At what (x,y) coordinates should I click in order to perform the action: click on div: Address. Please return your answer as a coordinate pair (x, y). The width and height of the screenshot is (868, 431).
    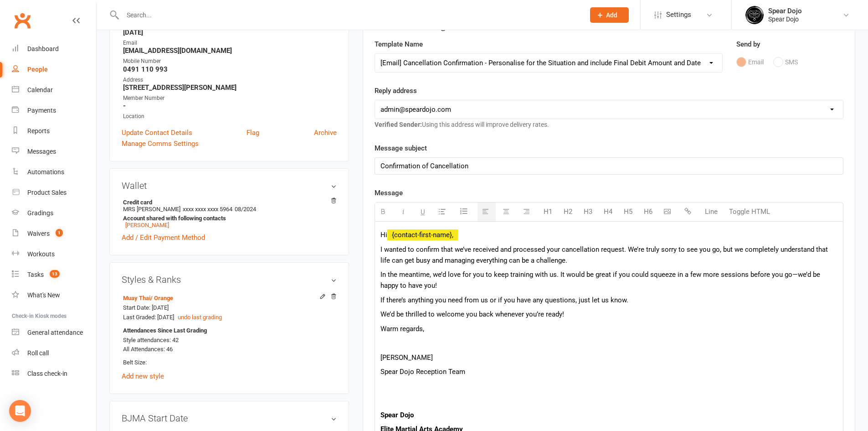
    Looking at the image, I should click on (230, 80).